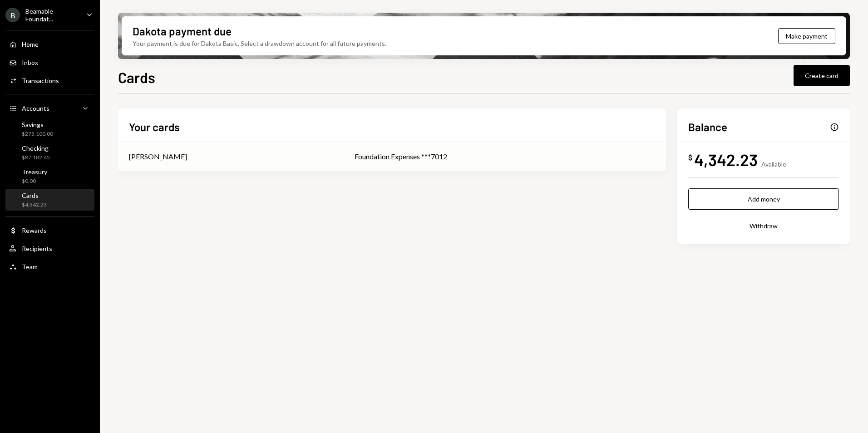  Describe the element at coordinates (182, 31) in the screenshot. I see `div: Dakota payment due` at that location.